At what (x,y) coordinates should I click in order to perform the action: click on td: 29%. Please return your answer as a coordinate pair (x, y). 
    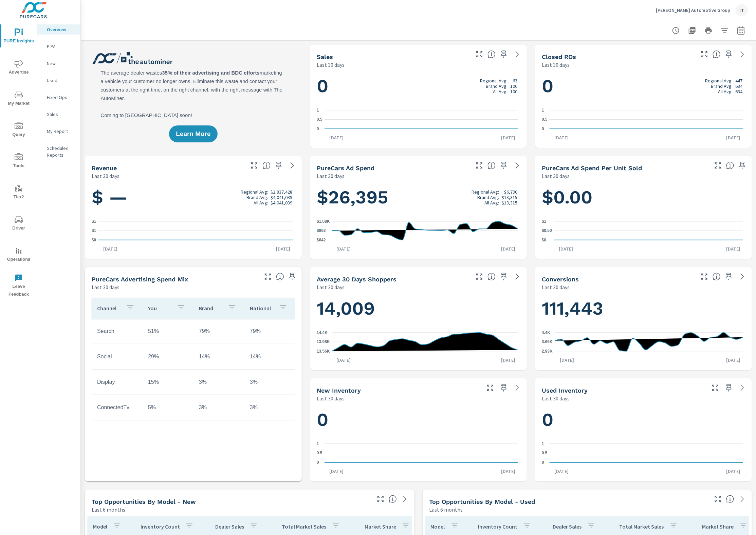
    Looking at the image, I should click on (168, 357).